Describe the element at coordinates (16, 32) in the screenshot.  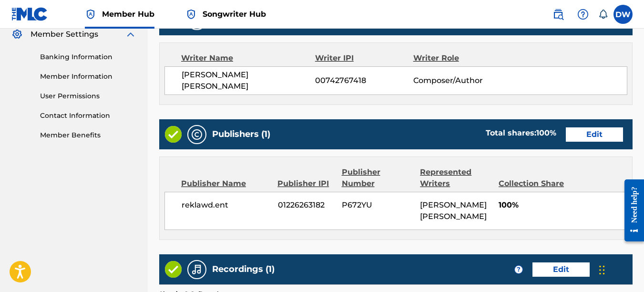
I see `div: Need help?` at that location.